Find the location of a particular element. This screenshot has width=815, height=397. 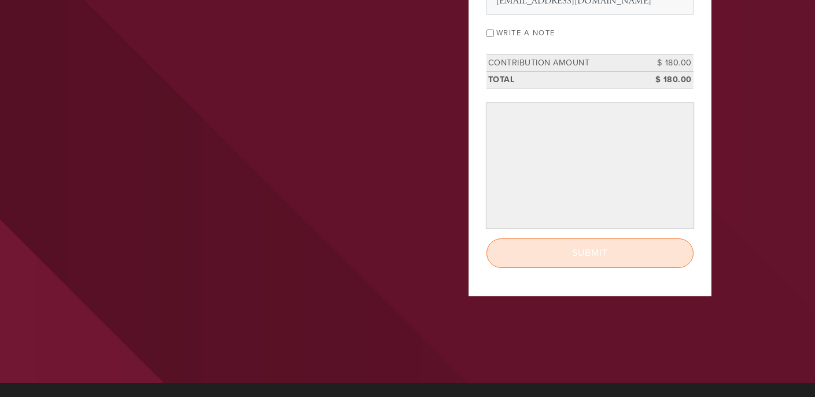

td: Total is located at coordinates (564, 79).